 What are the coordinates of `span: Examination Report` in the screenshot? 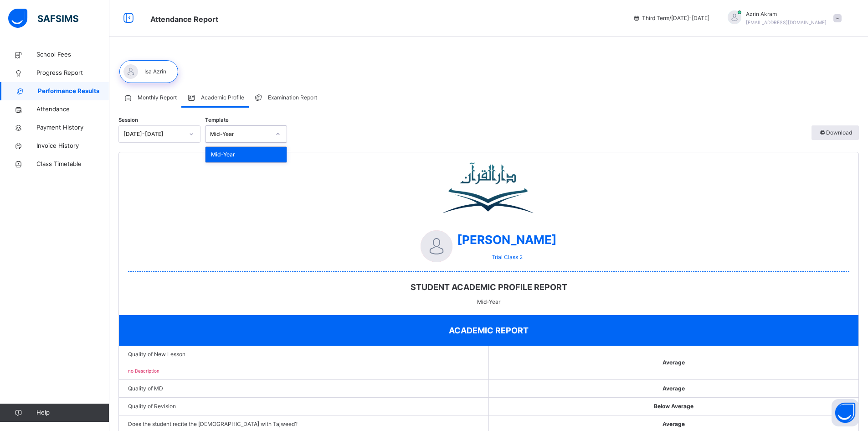 It's located at (293, 97).